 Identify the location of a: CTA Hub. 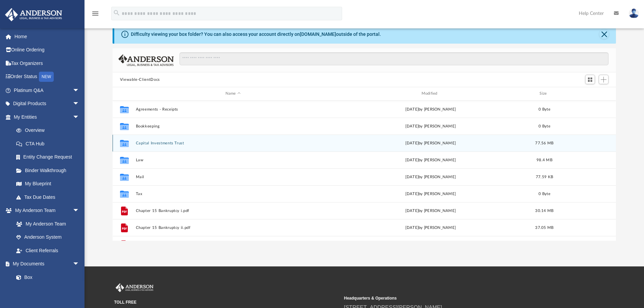
(49, 144).